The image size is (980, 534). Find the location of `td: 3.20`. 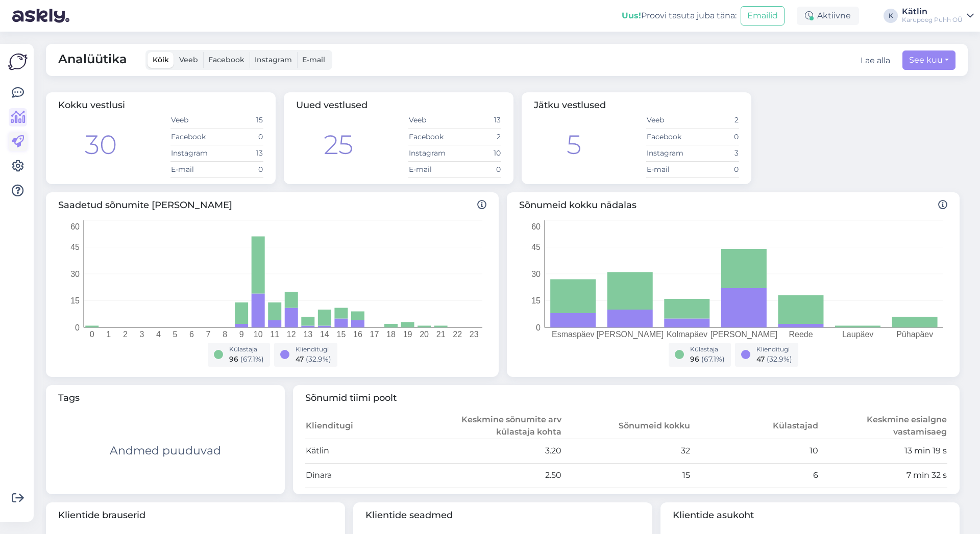

td: 3.20 is located at coordinates (497, 451).